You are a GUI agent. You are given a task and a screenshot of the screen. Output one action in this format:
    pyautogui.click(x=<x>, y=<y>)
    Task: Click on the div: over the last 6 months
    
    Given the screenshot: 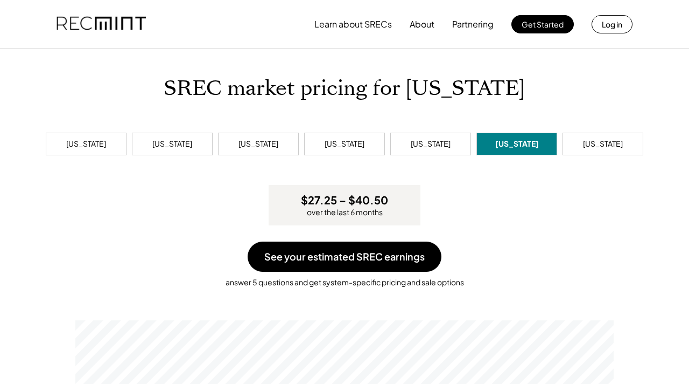 What is the action you would take?
    pyautogui.click(x=345, y=212)
    